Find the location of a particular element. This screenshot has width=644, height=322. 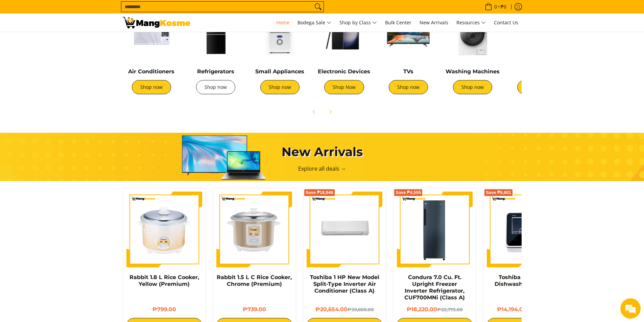

button: Search is located at coordinates (318, 7).